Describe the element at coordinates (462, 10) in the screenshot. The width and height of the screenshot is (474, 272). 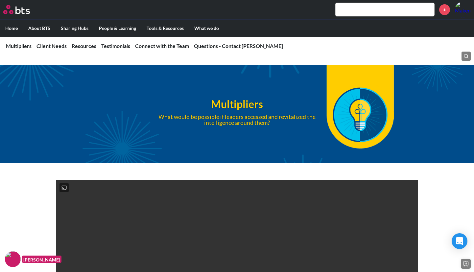
I see `img: Makenzie Brandon` at that location.